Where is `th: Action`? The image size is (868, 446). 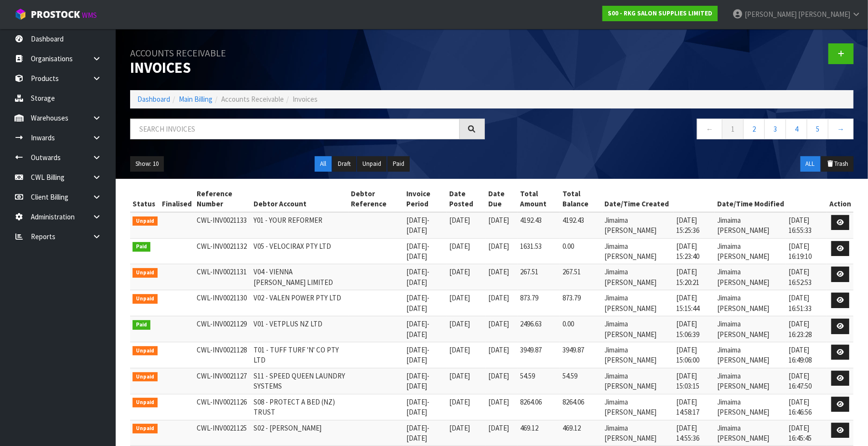
th: Action is located at coordinates (840, 199).